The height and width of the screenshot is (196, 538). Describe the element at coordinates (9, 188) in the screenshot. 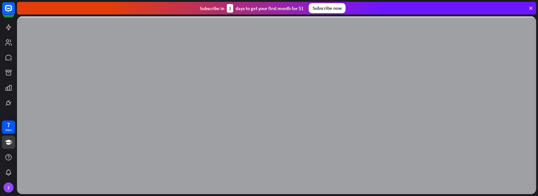

I see `div: Z` at that location.